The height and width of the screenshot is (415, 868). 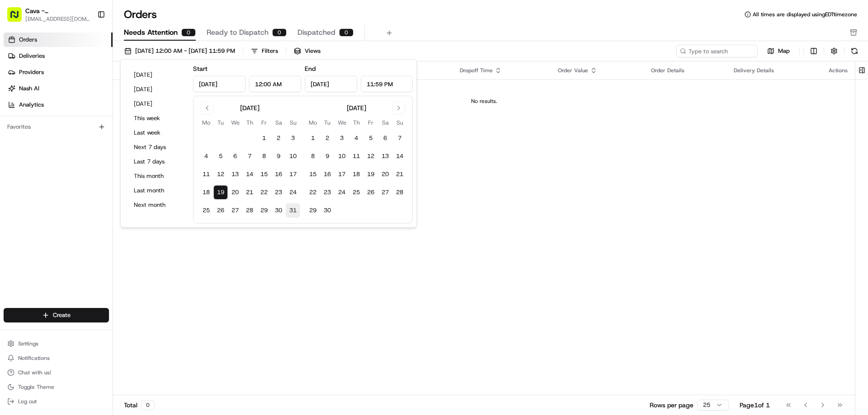 What do you see at coordinates (235, 156) in the screenshot?
I see `button: 6` at bounding box center [235, 156].